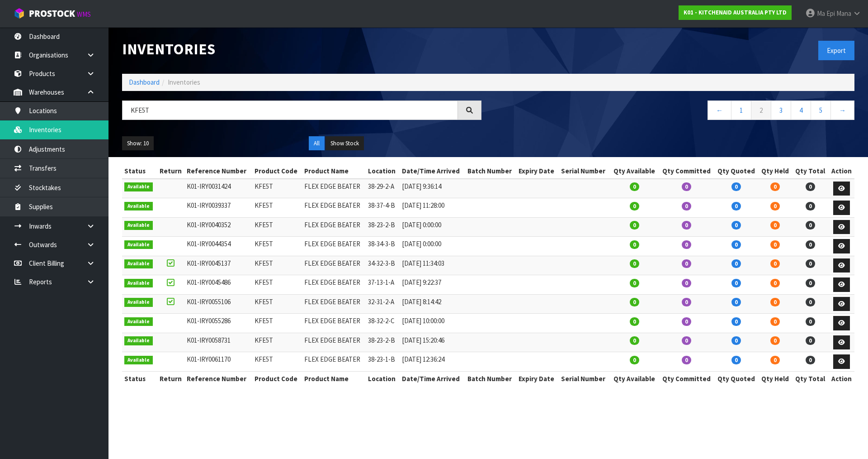 The height and width of the screenshot is (459, 868). I want to click on a: 2, so click(761, 110).